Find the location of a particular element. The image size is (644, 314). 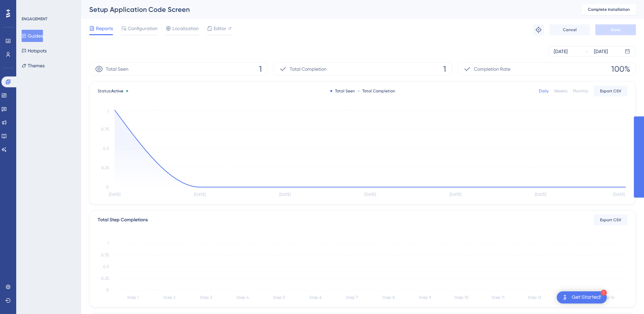

tspan: Step 14 is located at coordinates (607, 297).